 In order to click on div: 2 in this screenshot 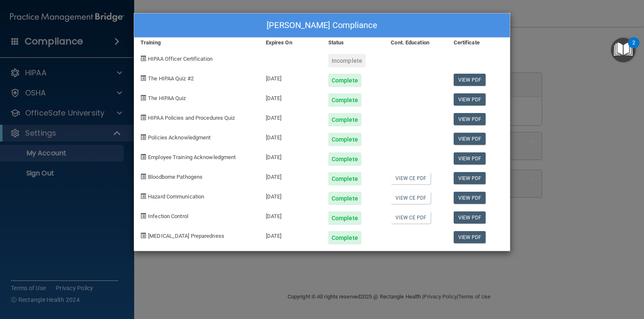, I will do `click(633, 48)`.